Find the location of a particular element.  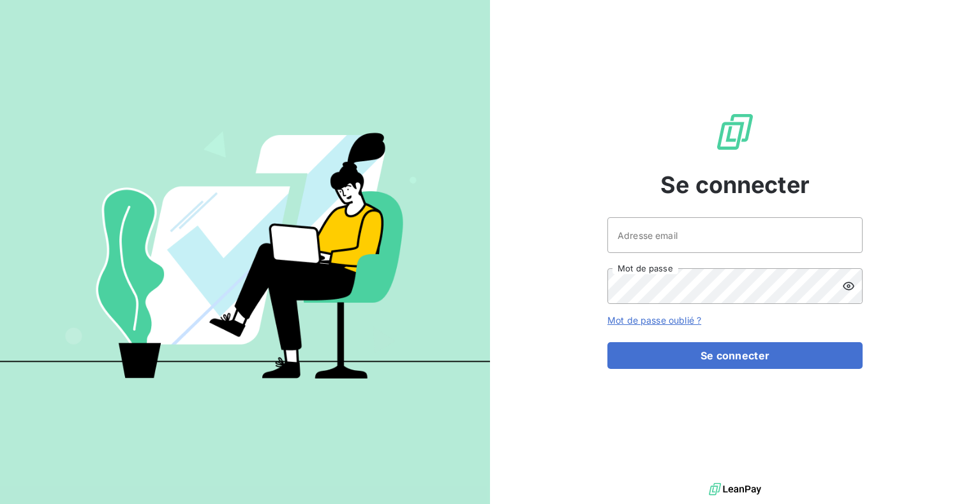

button: Se connecter is located at coordinates (735, 356).